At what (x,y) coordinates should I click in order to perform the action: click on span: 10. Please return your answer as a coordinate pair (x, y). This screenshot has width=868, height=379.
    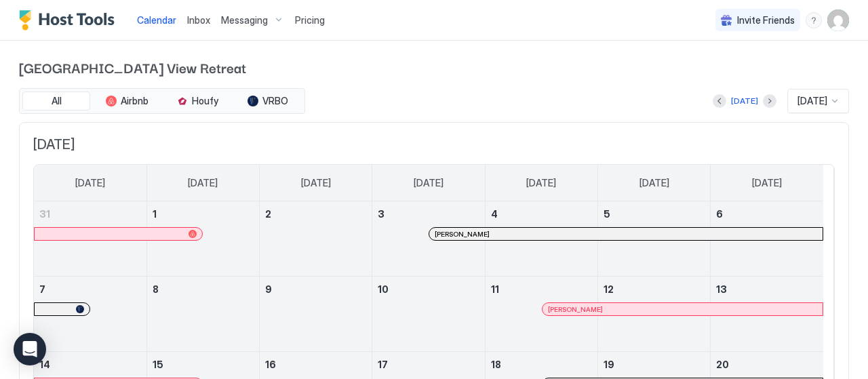
    Looking at the image, I should click on (383, 289).